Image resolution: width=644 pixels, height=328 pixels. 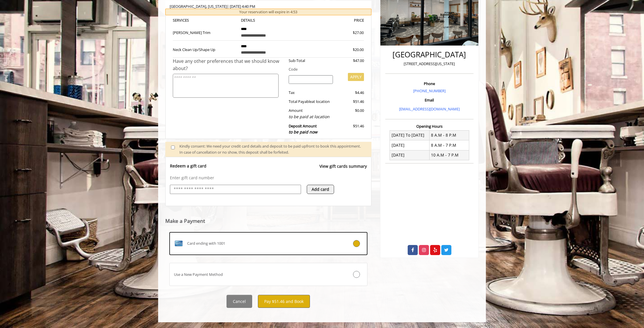 What do you see at coordinates (351, 93) in the screenshot?
I see `div: $4.46` at bounding box center [351, 93].